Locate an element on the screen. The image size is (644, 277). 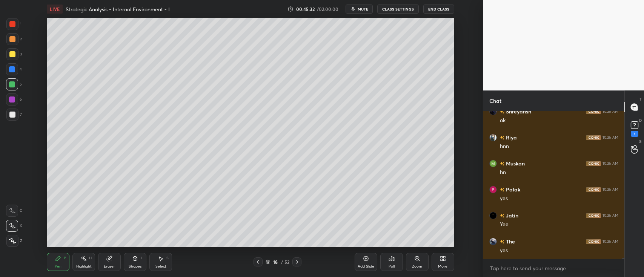
div: 2 is located at coordinates (14, 39).